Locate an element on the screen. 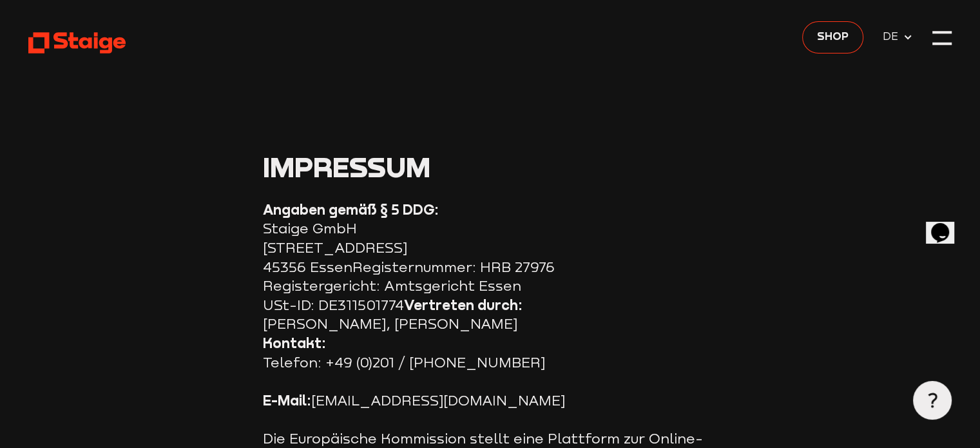 This screenshot has height=448, width=980. strong: Angaben gemäß § 5 DDG: is located at coordinates (351, 210).